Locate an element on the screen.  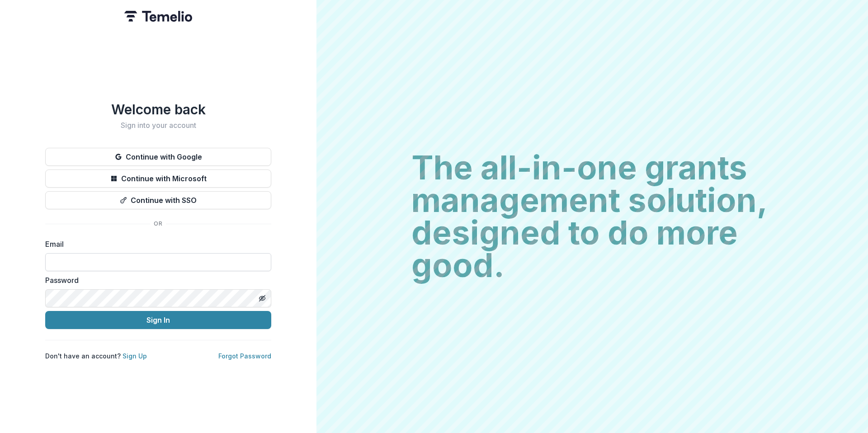
button: Continue with SSO is located at coordinates (158, 200).